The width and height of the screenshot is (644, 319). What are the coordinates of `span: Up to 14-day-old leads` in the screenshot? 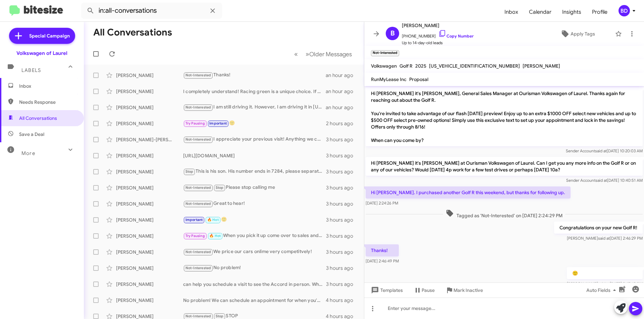 It's located at (438, 43).